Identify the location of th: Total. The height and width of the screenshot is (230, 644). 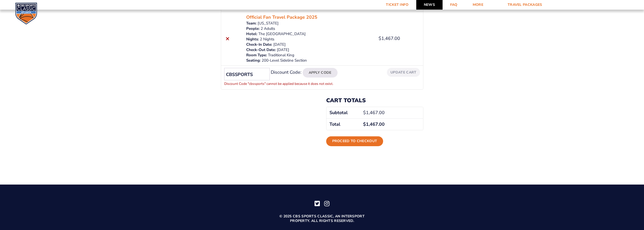
(343, 124).